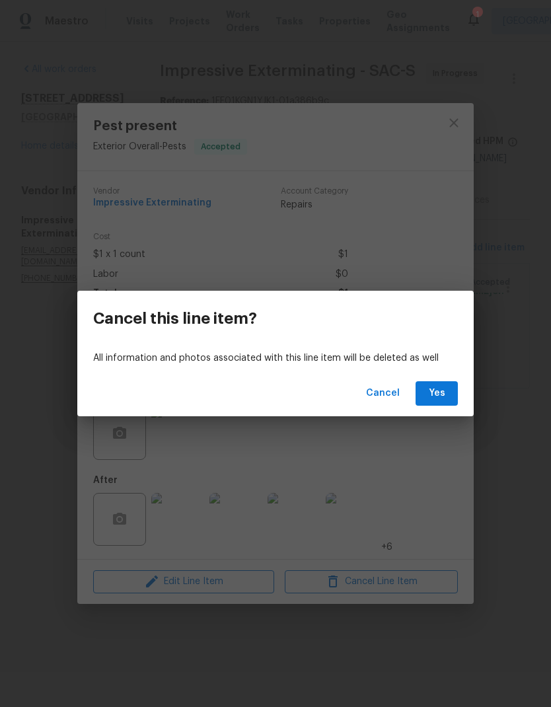 The height and width of the screenshot is (707, 551). Describe the element at coordinates (437, 393) in the screenshot. I see `span: Yes` at that location.